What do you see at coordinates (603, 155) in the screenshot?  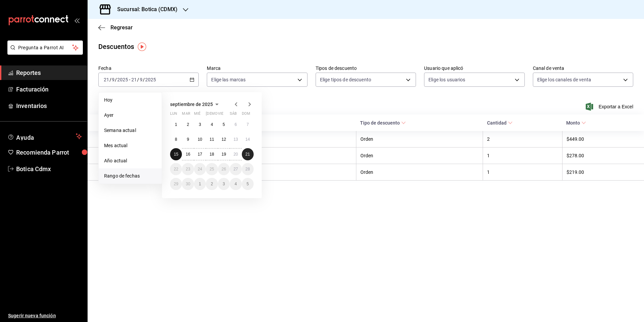 I see `th: $278.00` at bounding box center [603, 155].